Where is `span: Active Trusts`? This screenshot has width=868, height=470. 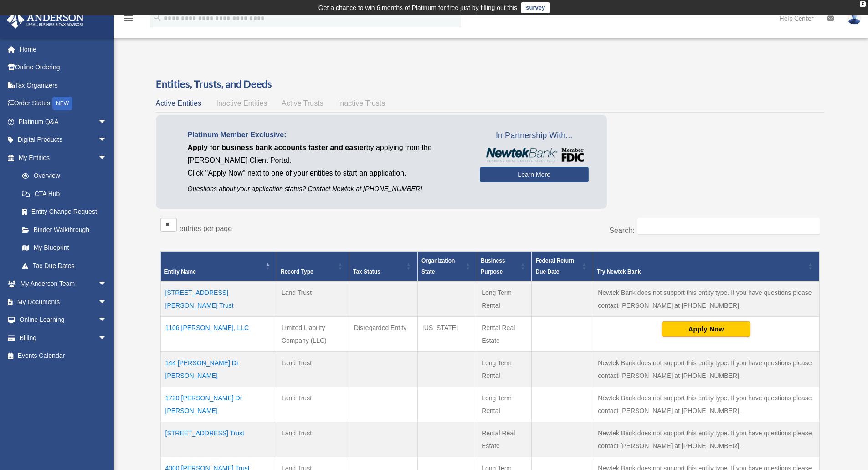 span: Active Trusts is located at coordinates (303, 103).